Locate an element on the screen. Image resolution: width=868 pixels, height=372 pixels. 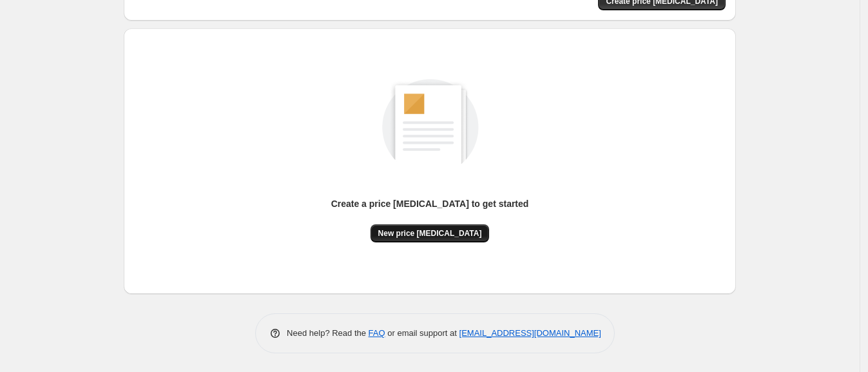
span: or email support at is located at coordinates (422, 333).